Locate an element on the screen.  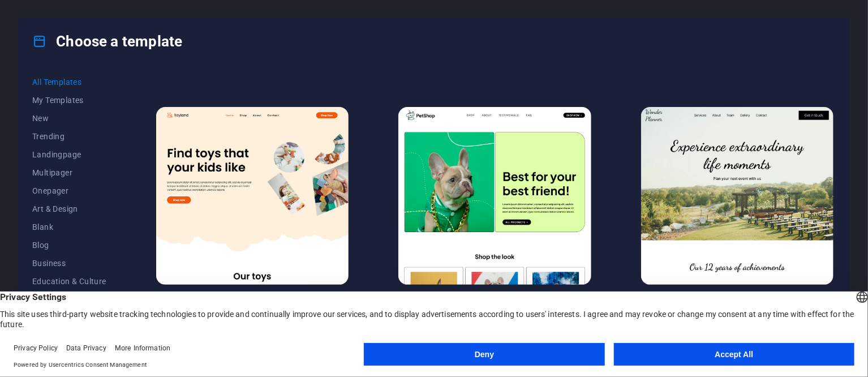
h4: Choose a template is located at coordinates (107, 42).